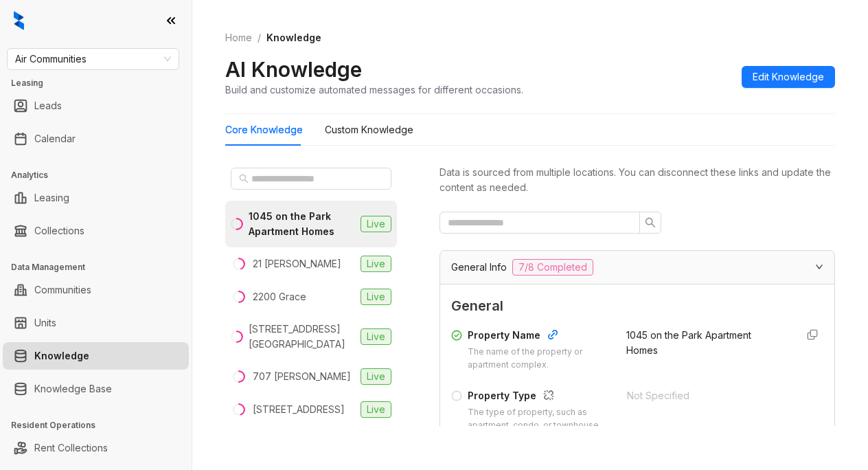  Describe the element at coordinates (95, 139) in the screenshot. I see `li: Calendar` at that location.